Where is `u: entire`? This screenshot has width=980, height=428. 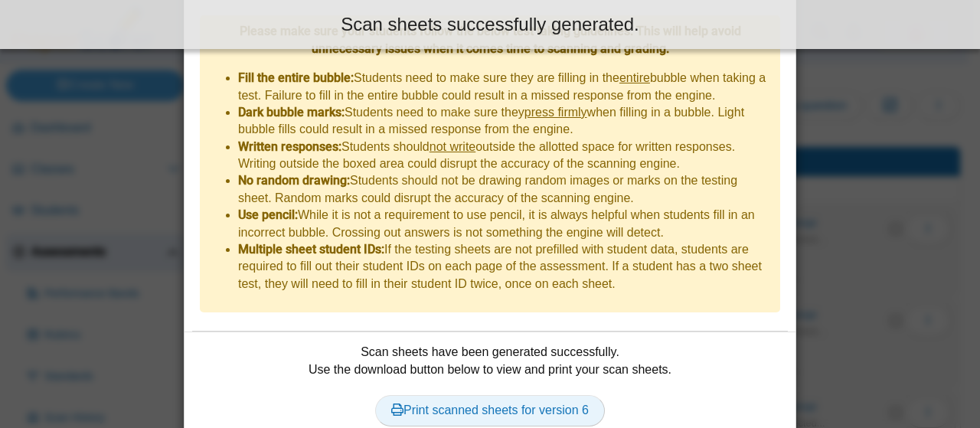
u: entire is located at coordinates (635, 77).